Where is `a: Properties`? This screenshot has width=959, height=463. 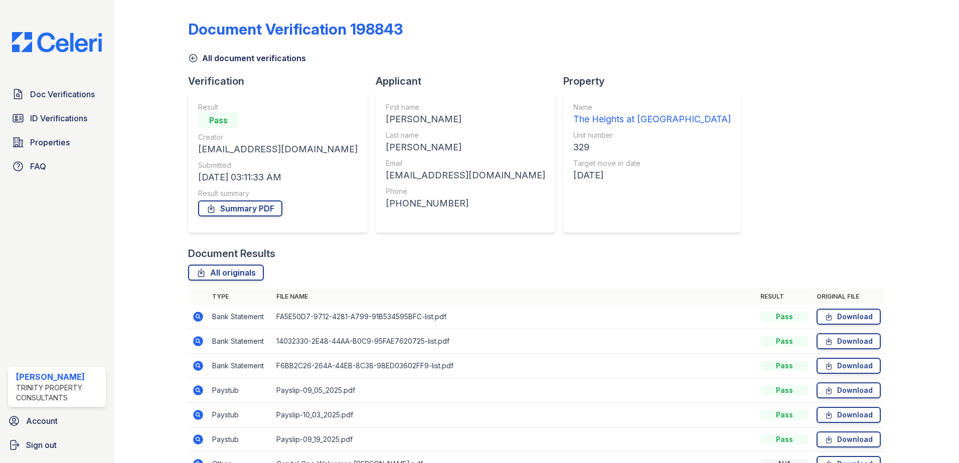 a: Properties is located at coordinates (57, 142).